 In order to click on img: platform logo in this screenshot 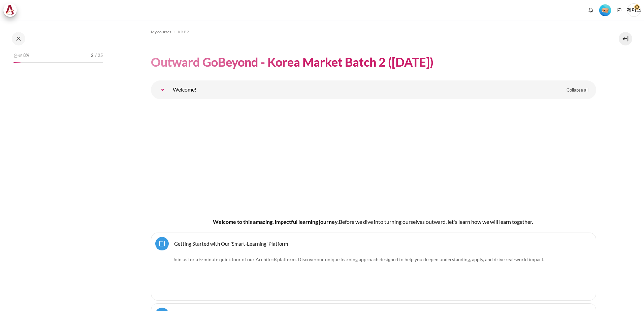, I will do `click(190, 279)`.